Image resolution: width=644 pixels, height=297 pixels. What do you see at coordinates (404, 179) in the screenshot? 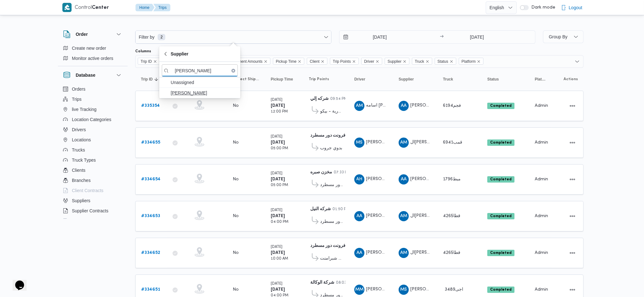
I see `div: Ali Abadalnasar Ali Bkhit Ali` at bounding box center [404, 179].